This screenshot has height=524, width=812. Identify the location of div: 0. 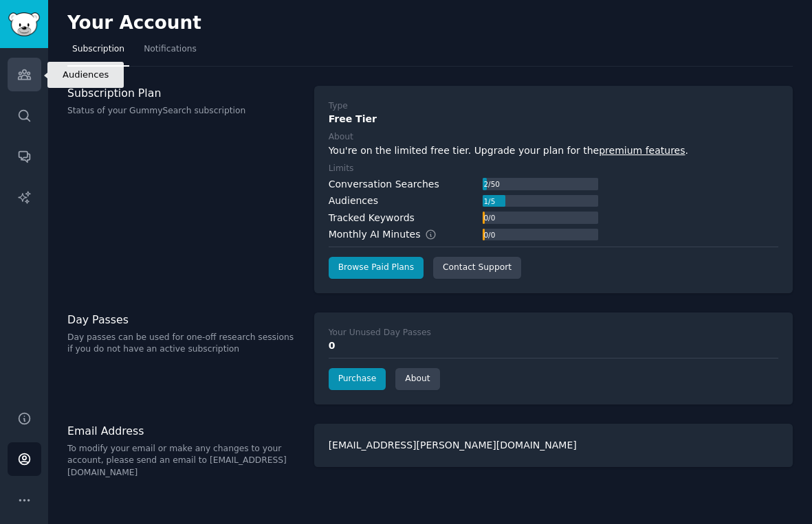
(553, 345).